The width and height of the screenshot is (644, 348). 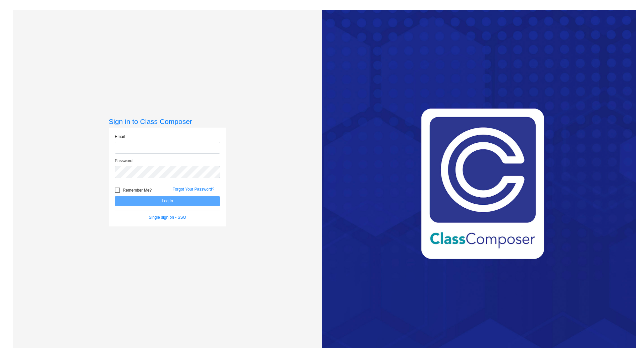 What do you see at coordinates (167, 218) in the screenshot?
I see `a: Single sign on - SSO` at bounding box center [167, 218].